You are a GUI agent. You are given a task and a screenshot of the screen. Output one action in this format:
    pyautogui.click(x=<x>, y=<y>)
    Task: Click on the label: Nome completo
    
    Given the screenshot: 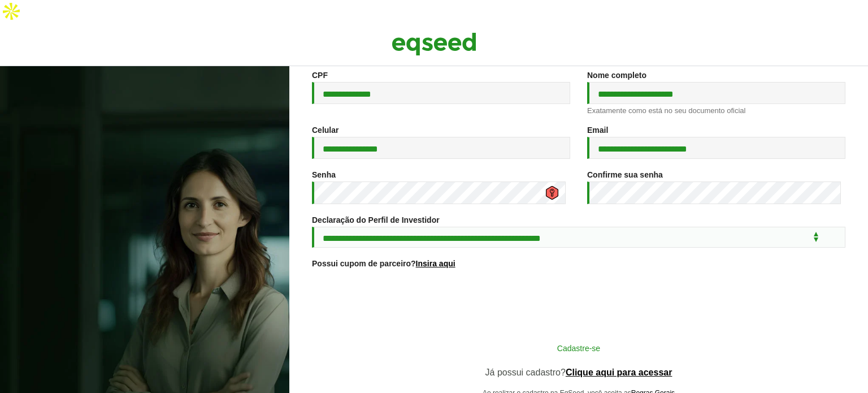 What is the action you would take?
    pyautogui.click(x=617, y=75)
    